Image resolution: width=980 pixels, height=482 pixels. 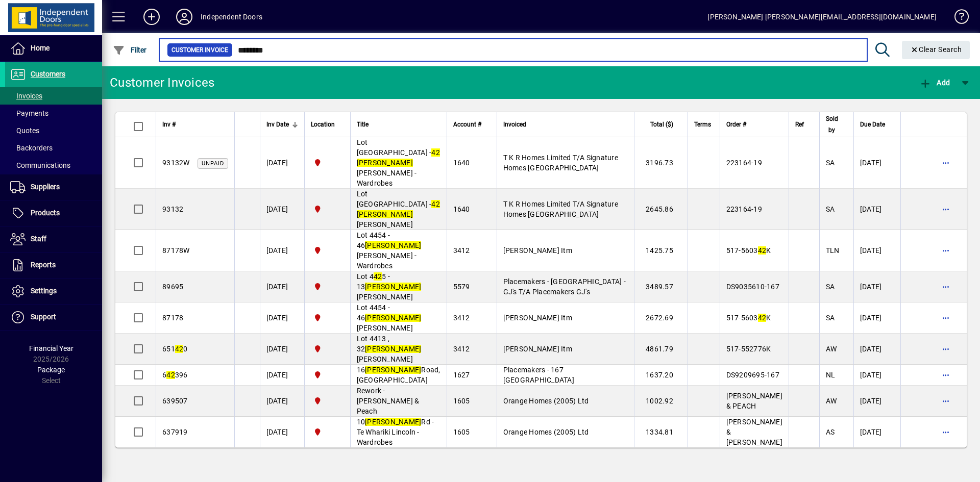 I want to click on span: Account #, so click(x=467, y=125).